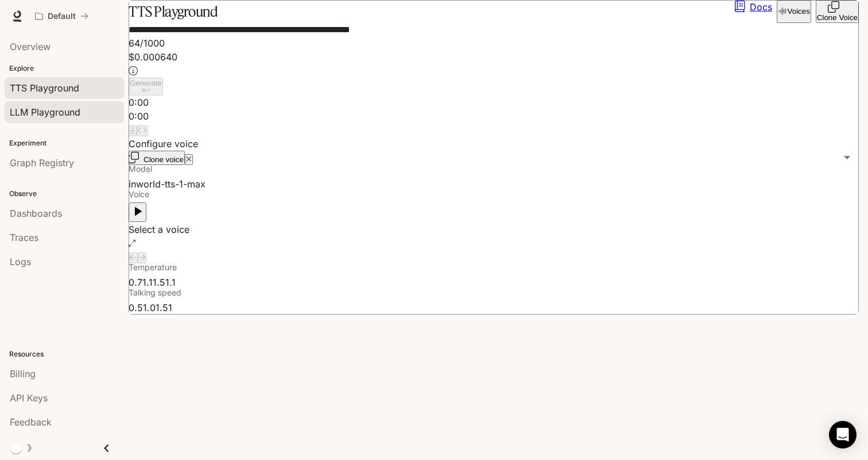  Describe the element at coordinates (142, 130) in the screenshot. I see `button: Inspect` at that location.